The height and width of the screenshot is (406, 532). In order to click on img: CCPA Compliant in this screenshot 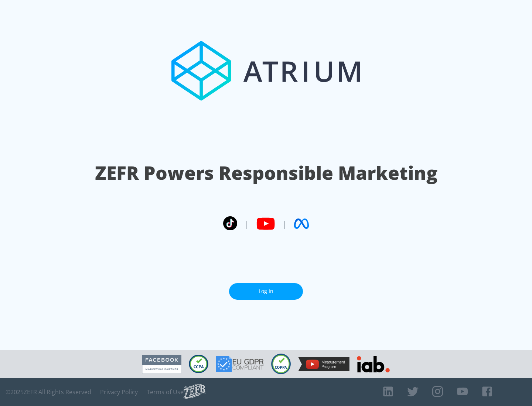, I will do `click(198, 364)`.